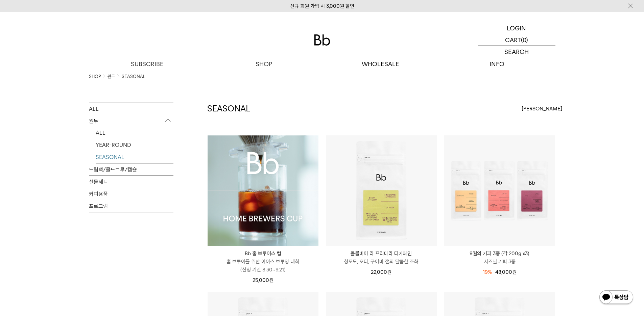  What do you see at coordinates (500, 262) in the screenshot?
I see `p: 시즈널 커피 3종` at bounding box center [500, 262].